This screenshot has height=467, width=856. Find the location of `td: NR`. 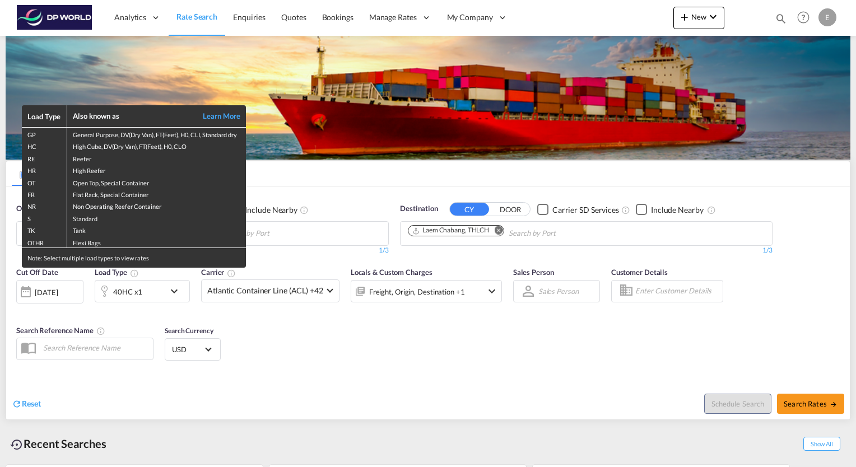

td: NR is located at coordinates (44, 205).